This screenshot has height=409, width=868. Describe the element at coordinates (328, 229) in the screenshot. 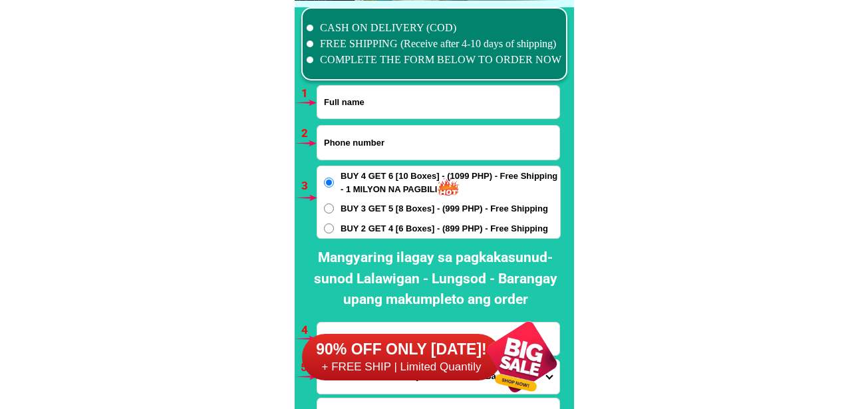

I see `input: BUY 2 GET 4 [6 Boxes] - (899 PHP) - Free Shipping` at that location.